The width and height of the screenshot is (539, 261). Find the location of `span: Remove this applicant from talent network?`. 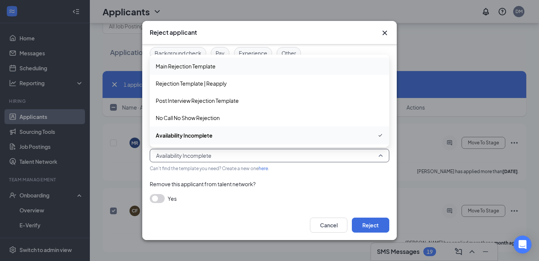

span: Remove this applicant from talent network? is located at coordinates (202, 184).